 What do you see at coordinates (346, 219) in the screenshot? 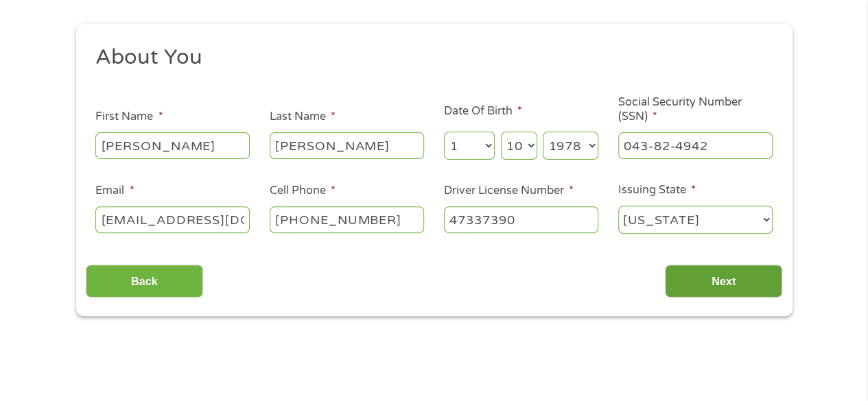
I see `input: (541) 754-3010` at bounding box center [346, 219].